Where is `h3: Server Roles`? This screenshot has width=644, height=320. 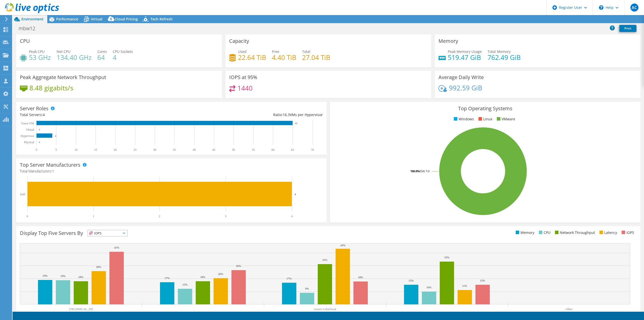
h3: Server Roles is located at coordinates (34, 109).